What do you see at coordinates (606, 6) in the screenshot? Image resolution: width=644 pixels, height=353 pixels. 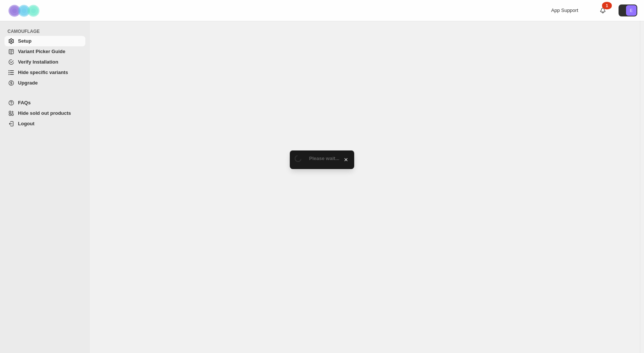 I see `div: 1` at bounding box center [606, 6].